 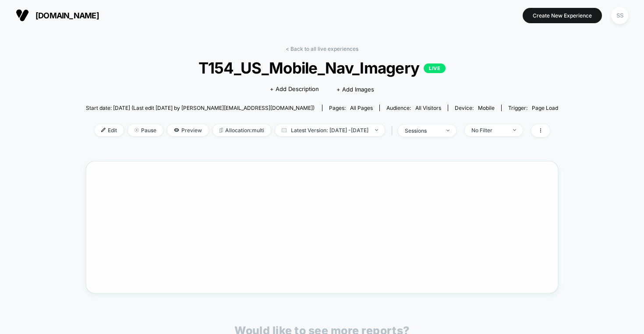 I want to click on img: rebalance, so click(x=221, y=130).